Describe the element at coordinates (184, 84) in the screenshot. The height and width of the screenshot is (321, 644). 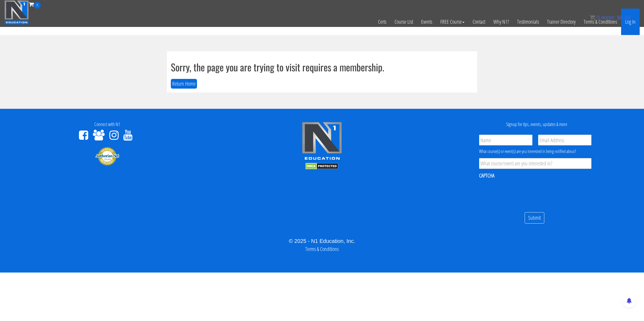
I see `button: Return Home` at that location.